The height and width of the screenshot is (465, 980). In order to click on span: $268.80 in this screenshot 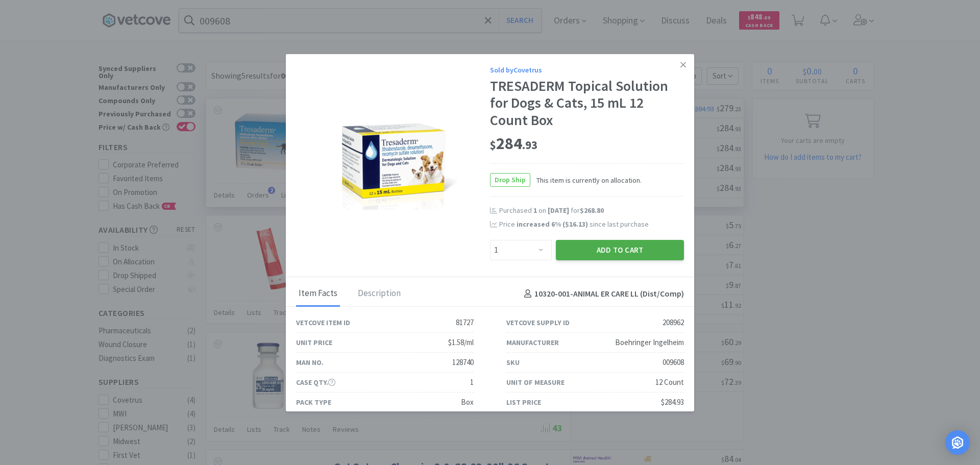, I will do `click(592, 211)`.